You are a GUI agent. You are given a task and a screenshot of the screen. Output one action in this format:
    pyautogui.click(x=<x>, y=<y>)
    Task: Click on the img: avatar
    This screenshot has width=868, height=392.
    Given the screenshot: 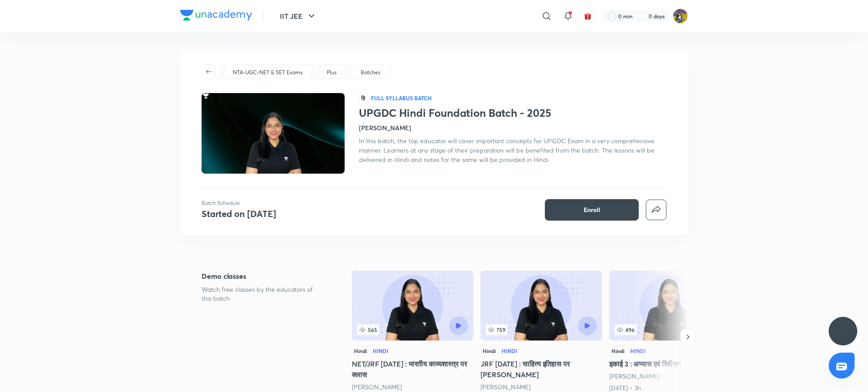 What is the action you would take?
    pyautogui.click(x=588, y=16)
    